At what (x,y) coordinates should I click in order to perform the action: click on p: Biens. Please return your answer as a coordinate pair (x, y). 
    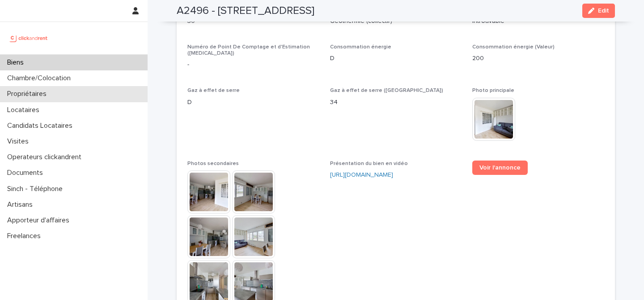
    Looking at the image, I should click on (17, 62).